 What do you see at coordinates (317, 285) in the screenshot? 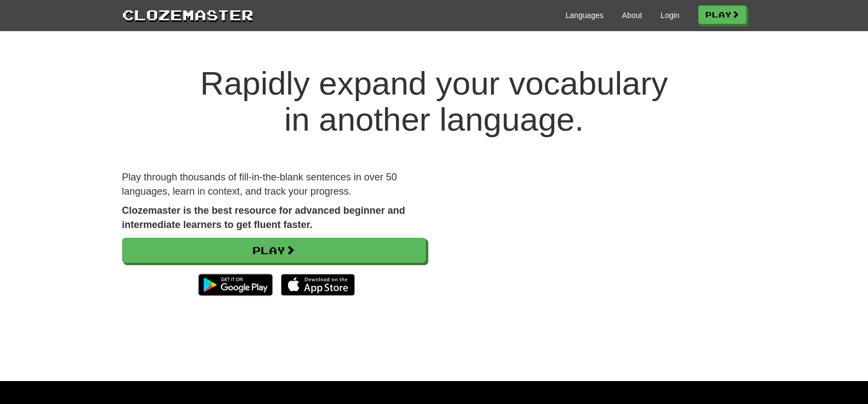
I see `img: Download_on_the_App_Store_Badge_US-UK_135x40-25178aeef6eb6b83b96f5f2d004eda3bffbb37122de64afbaef7...` at bounding box center [317, 285].